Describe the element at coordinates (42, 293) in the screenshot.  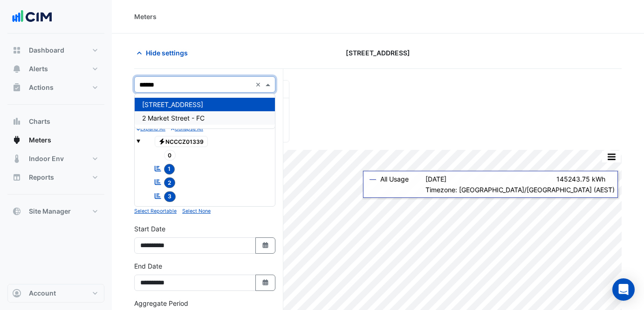
I see `span: Account` at that location.